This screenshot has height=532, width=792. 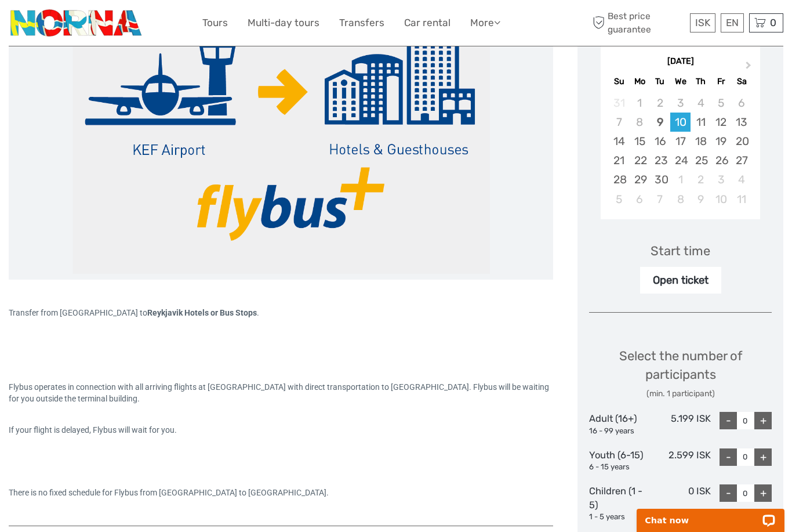 What do you see at coordinates (742, 199) in the screenshot?
I see `div: Choose Saturday, October 11th, 2025` at bounding box center [742, 199].